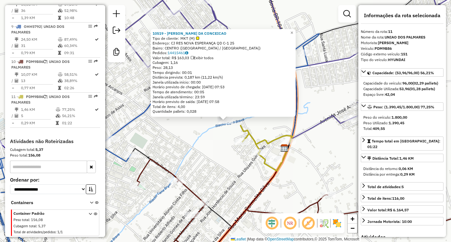 The width and height of the screenshot is (451, 242). Describe the element at coordinates (402, 174) in the screenshot. I see `div: Distância por entrega:` at that location.